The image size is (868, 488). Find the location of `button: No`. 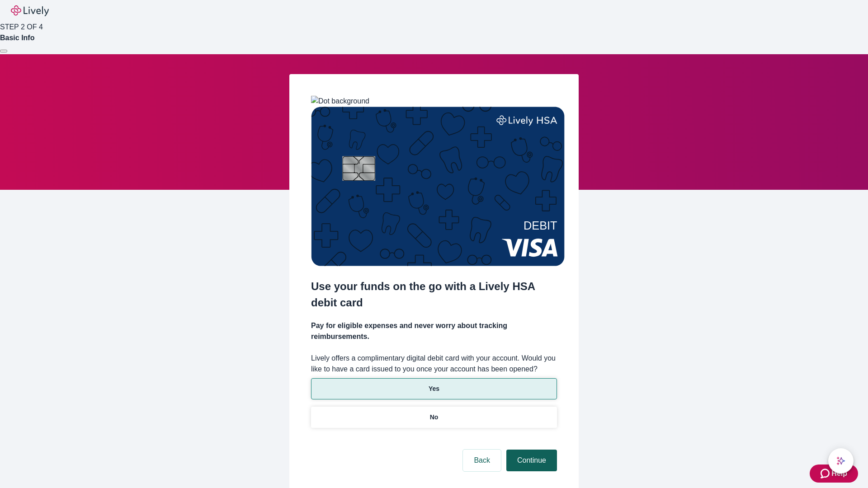

button: No is located at coordinates (434, 417).